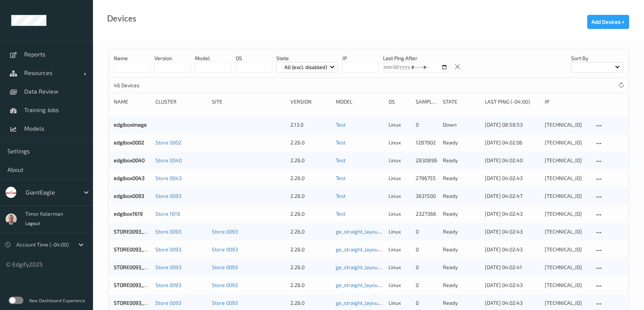 The width and height of the screenshot is (644, 310). Describe the element at coordinates (139, 232) in the screenshot. I see `a: STORE0093_TERM393` at that location.